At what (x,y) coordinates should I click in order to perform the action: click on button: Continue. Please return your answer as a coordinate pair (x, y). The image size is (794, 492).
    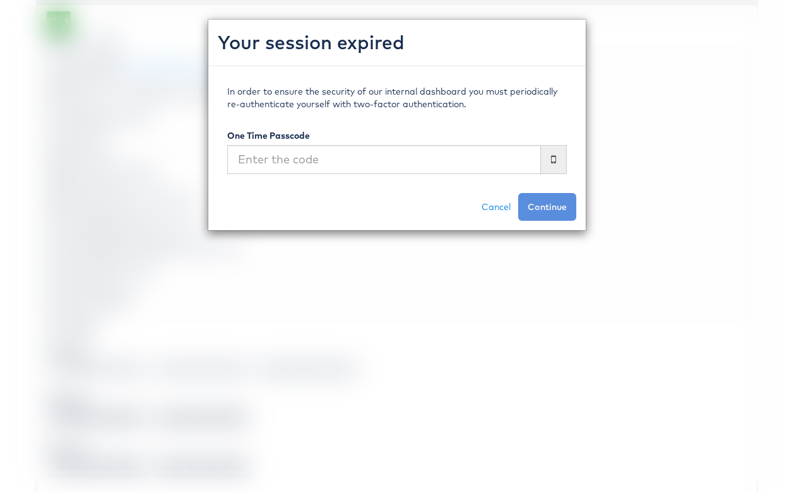
    Looking at the image, I should click on (547, 207).